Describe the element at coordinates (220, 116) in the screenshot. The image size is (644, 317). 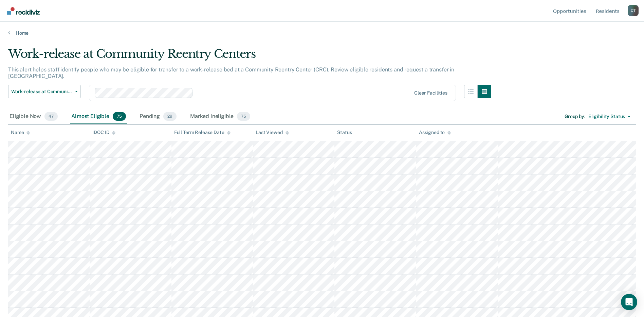
I see `div: Marked Ineligible75` at that location.